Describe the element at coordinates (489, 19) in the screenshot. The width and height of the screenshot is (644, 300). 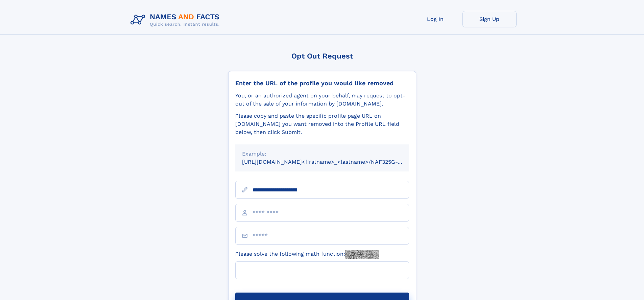
I see `a: Sign Up` at that location.